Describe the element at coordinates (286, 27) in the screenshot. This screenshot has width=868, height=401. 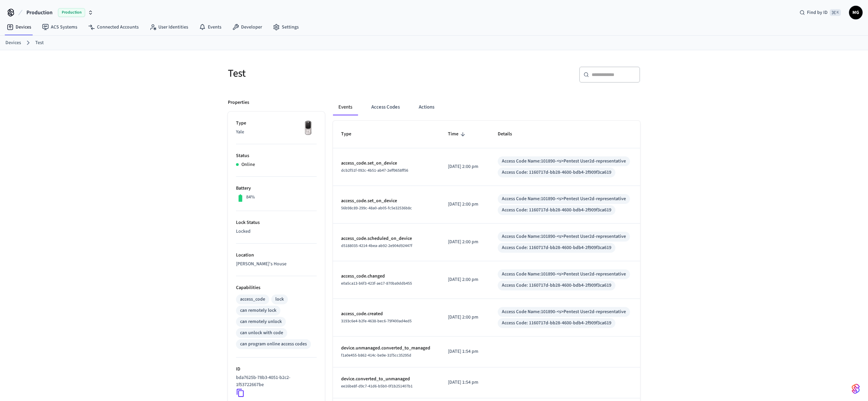
I see `a: Settings` at that location.